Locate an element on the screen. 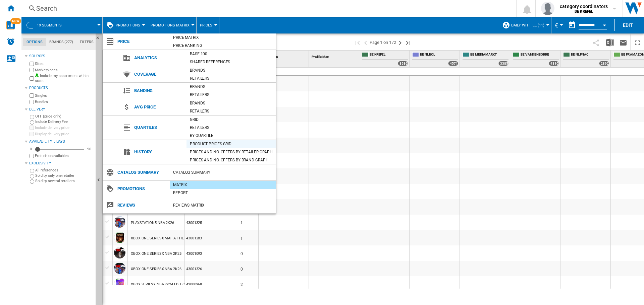 This screenshot has width=644, height=305. span: Analytics is located at coordinates (159, 58).